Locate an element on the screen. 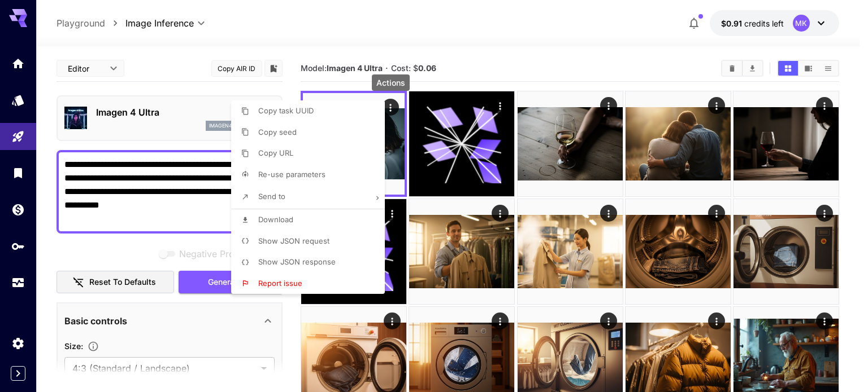 The height and width of the screenshot is (392, 868). span: Send to is located at coordinates (272, 197).